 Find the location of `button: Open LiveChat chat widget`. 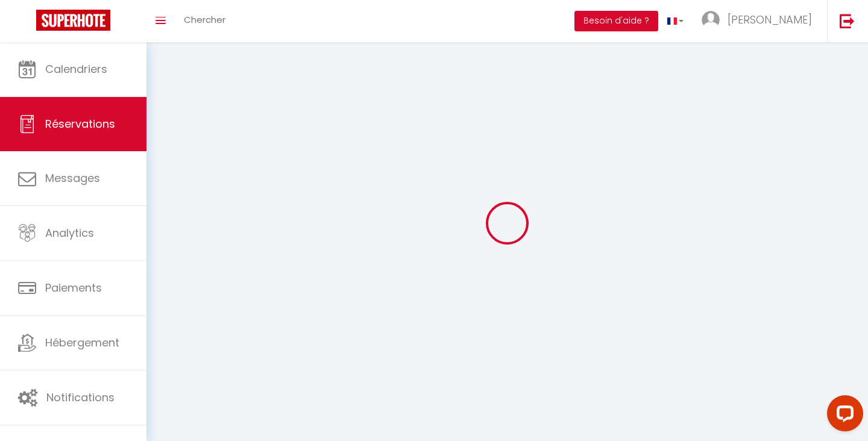

button: Open LiveChat chat widget is located at coordinates (27, 23).